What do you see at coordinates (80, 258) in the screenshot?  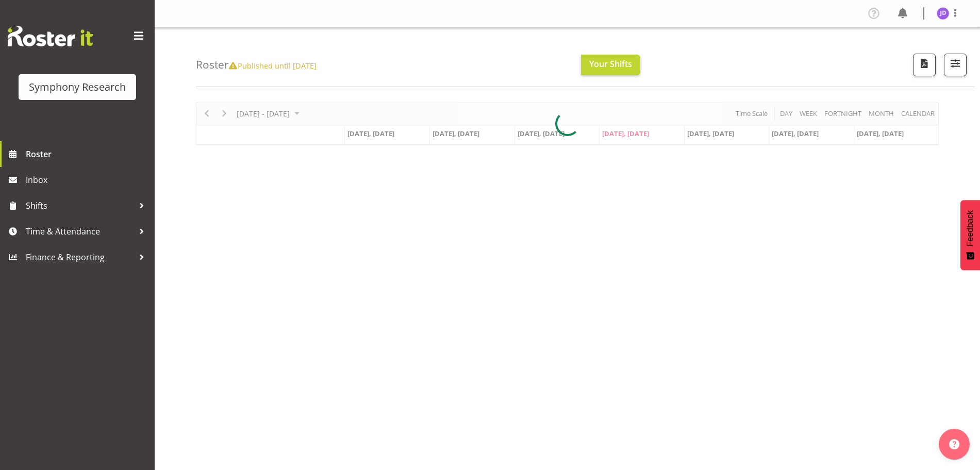 I see `span: Finance & Reporting` at bounding box center [80, 258].